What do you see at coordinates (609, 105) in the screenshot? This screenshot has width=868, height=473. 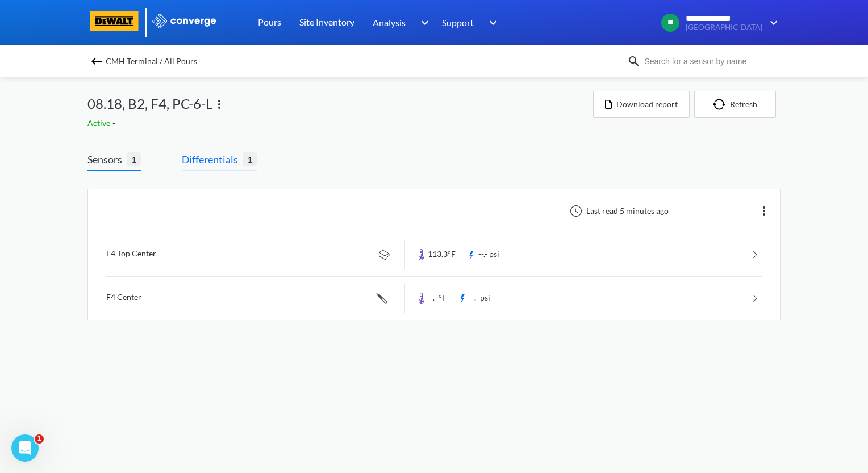 I see `img: icon-file.svg` at bounding box center [609, 105].